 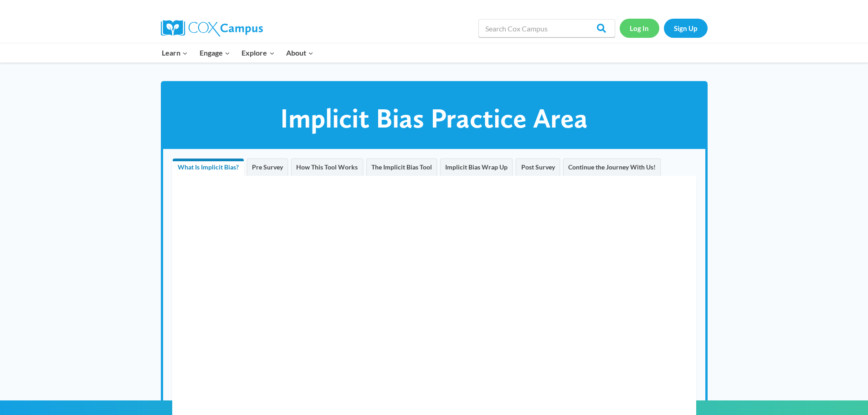 I want to click on a: Implicit Bias Wrap Up, so click(x=477, y=167).